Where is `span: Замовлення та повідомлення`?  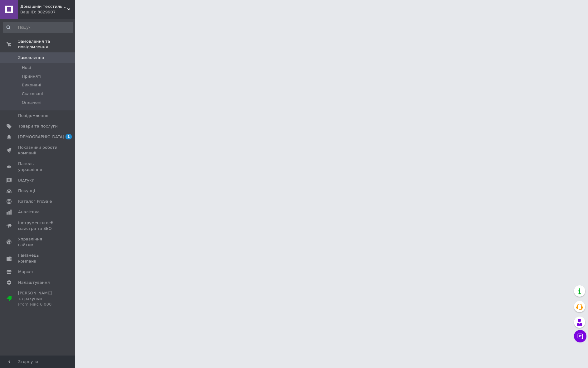
span: Замовлення та повідомлення is located at coordinates (46, 44).